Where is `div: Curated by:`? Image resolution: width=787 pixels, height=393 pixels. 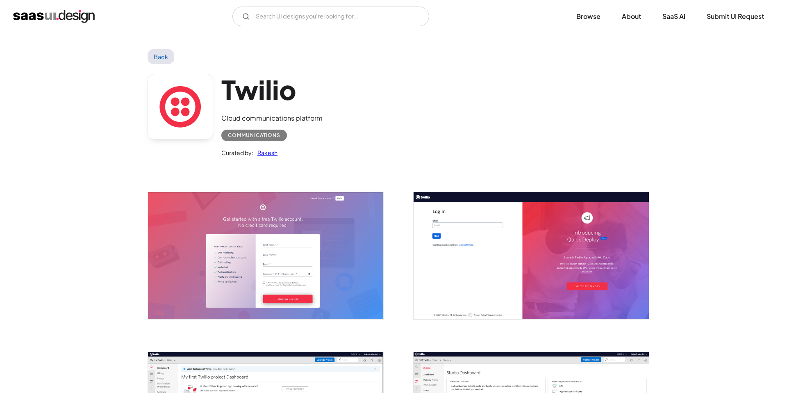
div: Curated by: is located at coordinates (237, 152).